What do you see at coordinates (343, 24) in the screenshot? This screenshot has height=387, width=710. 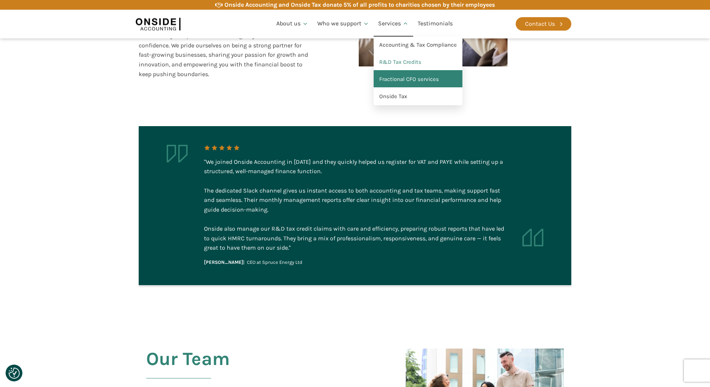 I see `a: Who we support` at bounding box center [343, 24].